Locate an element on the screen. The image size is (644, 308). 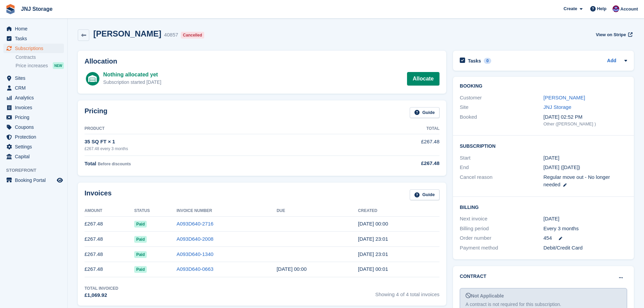
div: Billing period is located at coordinates (502, 229).